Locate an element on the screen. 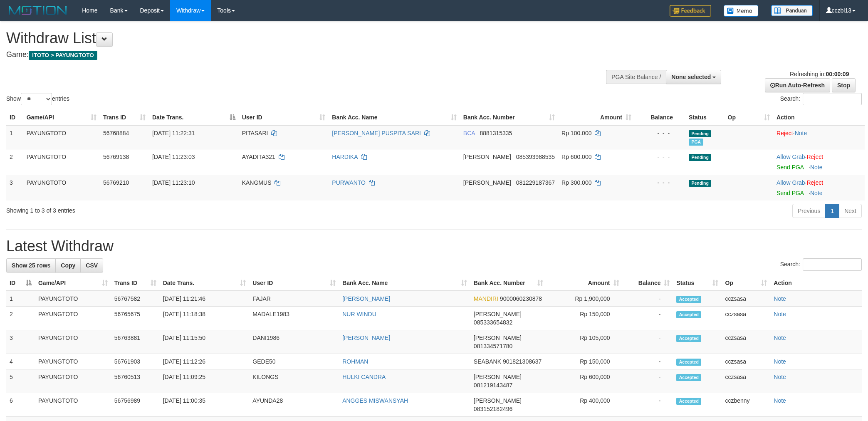  th: Status is located at coordinates (705, 117).